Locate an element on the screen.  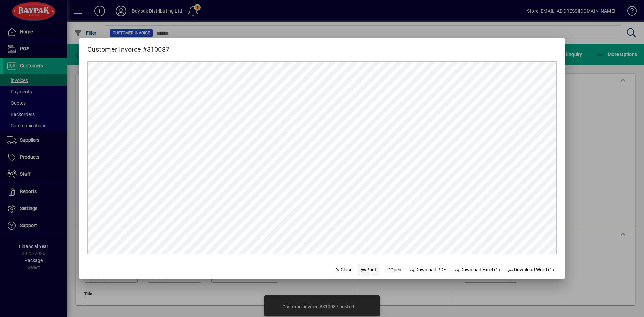
span: Download Excel (1) is located at coordinates (477, 269).